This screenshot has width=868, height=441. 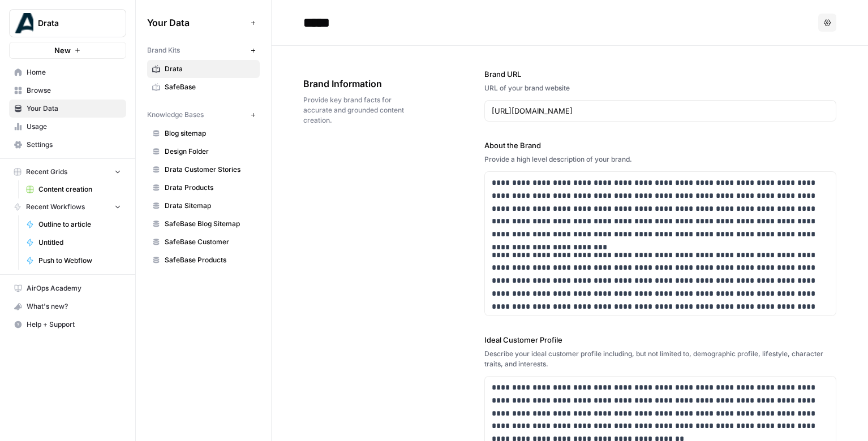 What do you see at coordinates (210, 188) in the screenshot?
I see `span: Drata Products` at bounding box center [210, 188].